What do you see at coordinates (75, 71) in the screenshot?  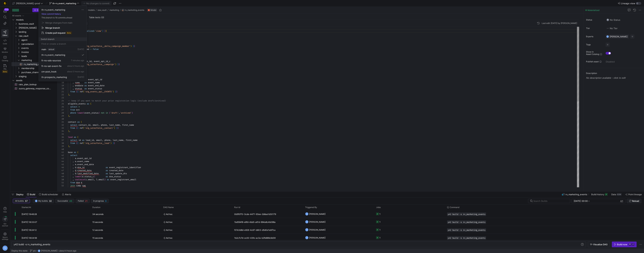 I see `span: about 3 hours ago` at bounding box center [75, 71].